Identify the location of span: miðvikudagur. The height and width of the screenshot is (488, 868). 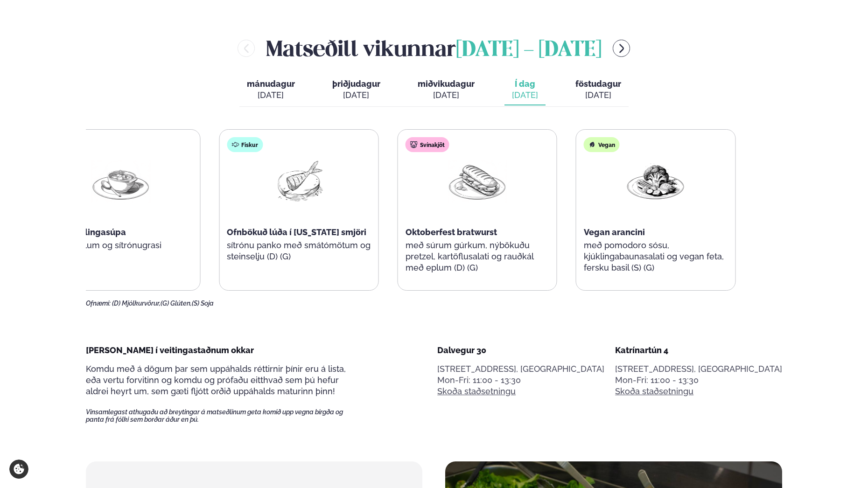
(446, 83).